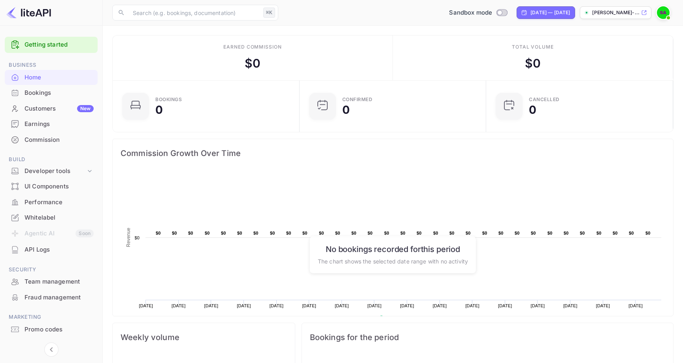  I want to click on div: Developer tools, so click(51, 171).